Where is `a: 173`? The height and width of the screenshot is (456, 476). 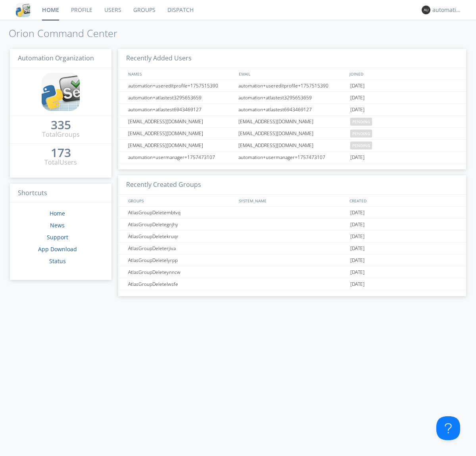
a: 173 is located at coordinates (61, 153).